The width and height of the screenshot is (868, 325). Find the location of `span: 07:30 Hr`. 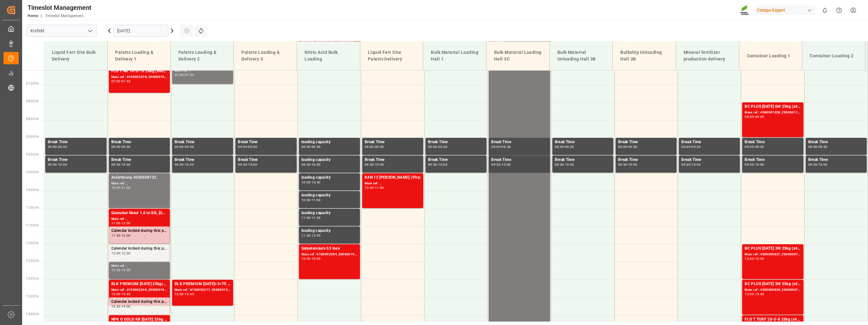

span: 07:30 Hr is located at coordinates (32, 83).